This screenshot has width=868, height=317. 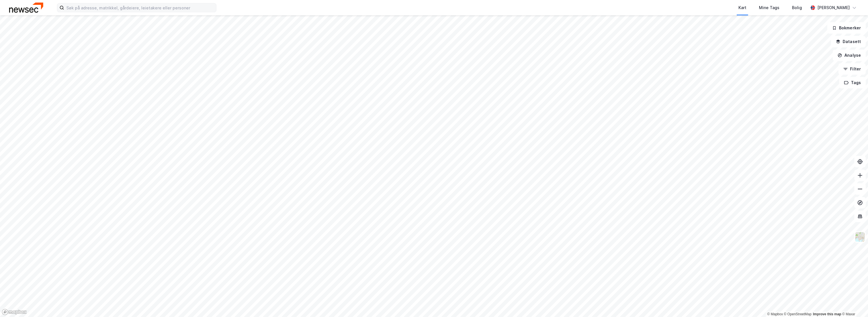 What do you see at coordinates (26, 7) in the screenshot?
I see `img: newsec-logo.f6e21ccffca1b3a03d2d.png` at bounding box center [26, 7].